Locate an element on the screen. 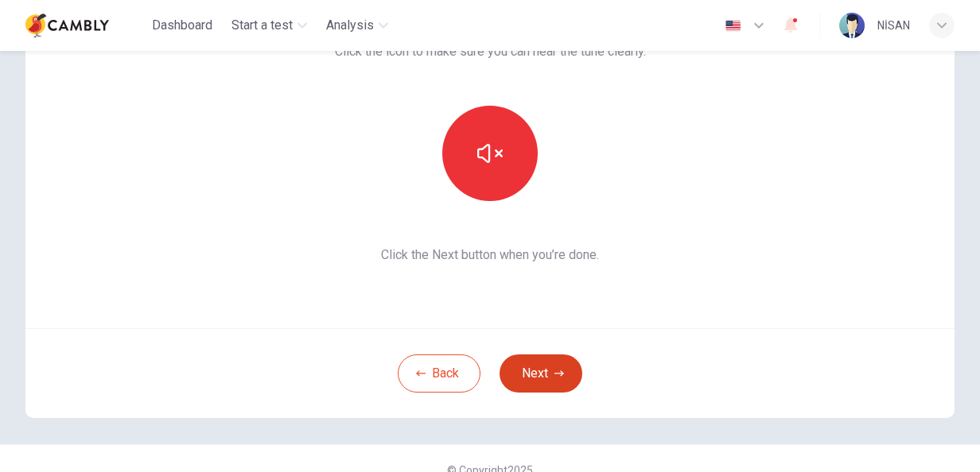 Image resolution: width=980 pixels, height=472 pixels. button: Dashboard is located at coordinates (182, 25).